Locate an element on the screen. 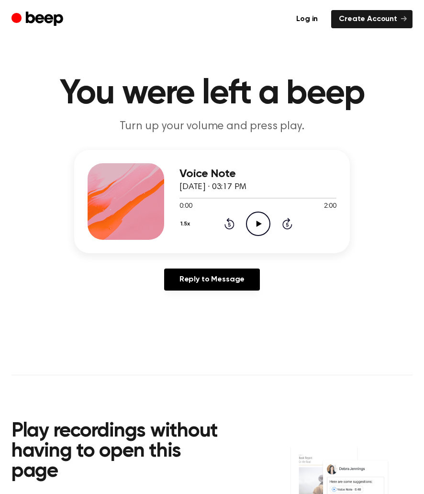 This screenshot has width=424, height=494. h2: Play recordings without having to open this page is located at coordinates (115, 451).